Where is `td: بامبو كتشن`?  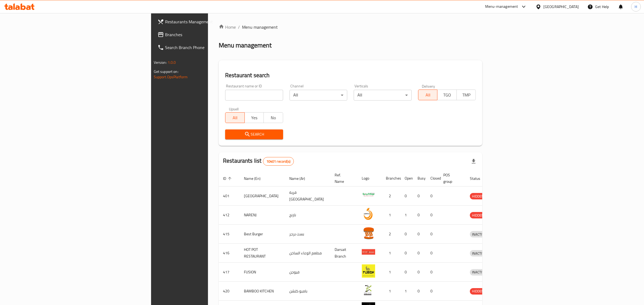
td: بامبو كتشن is located at coordinates (307, 291).